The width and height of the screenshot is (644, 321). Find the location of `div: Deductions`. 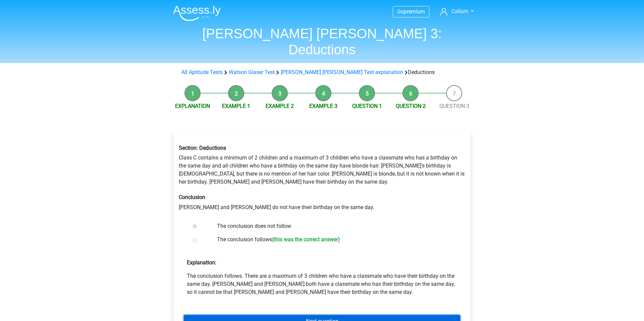

div: Deductions is located at coordinates (322, 72).